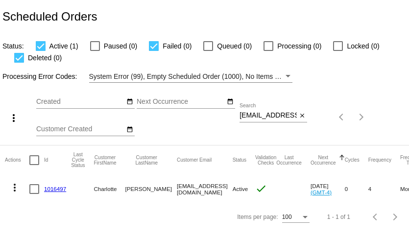 The width and height of the screenshot is (409, 239). I want to click on button: Change sorting for LastOccurrenceUtc, so click(289, 160).